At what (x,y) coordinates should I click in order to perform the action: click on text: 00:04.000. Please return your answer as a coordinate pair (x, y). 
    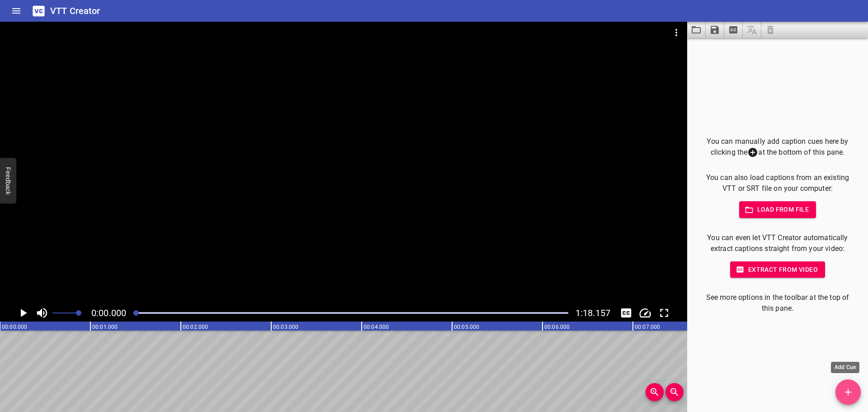
    Looking at the image, I should click on (376, 327).